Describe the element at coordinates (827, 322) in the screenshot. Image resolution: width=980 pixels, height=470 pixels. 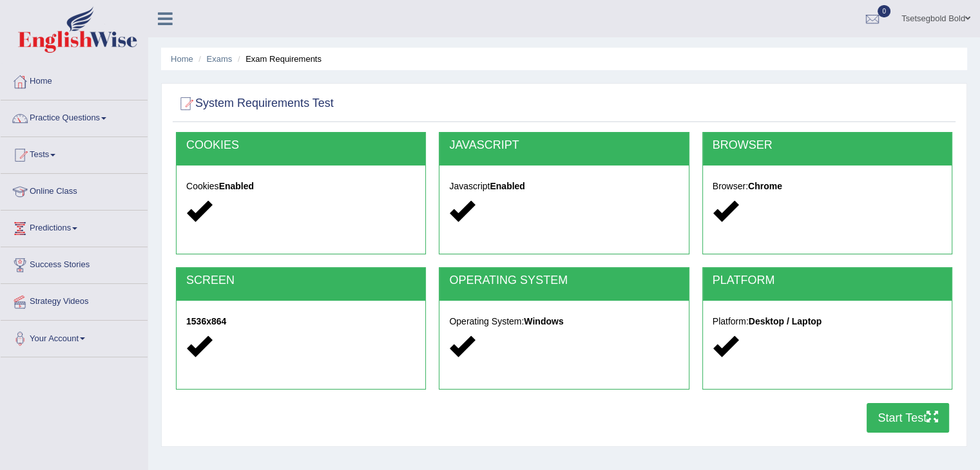
I see `h5: Platform:` at that location.